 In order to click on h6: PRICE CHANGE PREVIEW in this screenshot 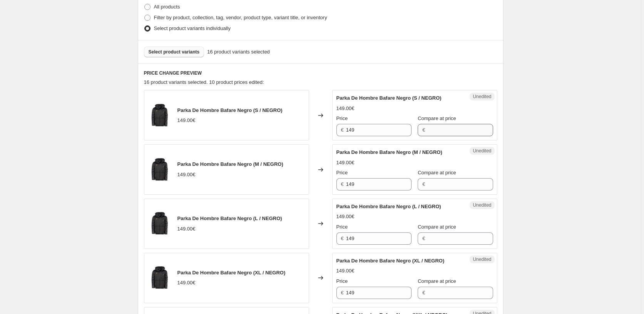, I will do `click(320, 73)`.